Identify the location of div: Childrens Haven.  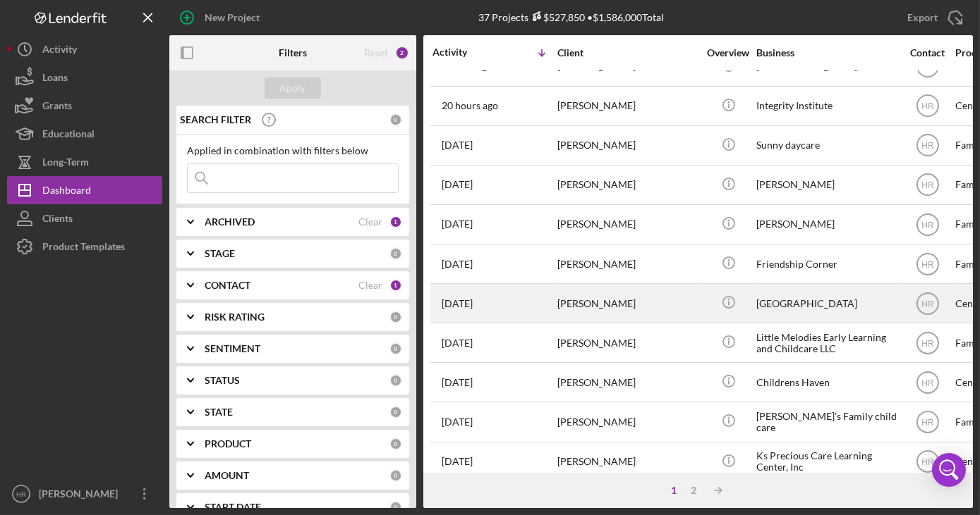
(827, 382).